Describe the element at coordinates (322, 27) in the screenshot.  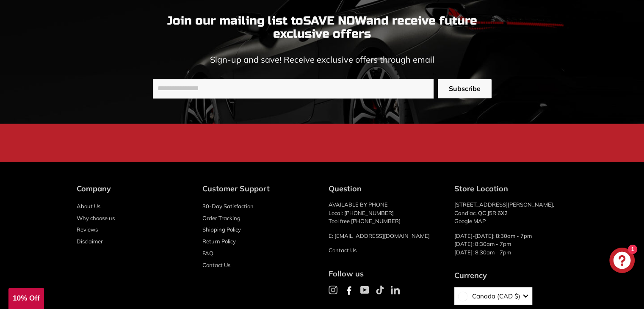
I see `p: Join our mailing list to and receive future exclusive offers` at that location.